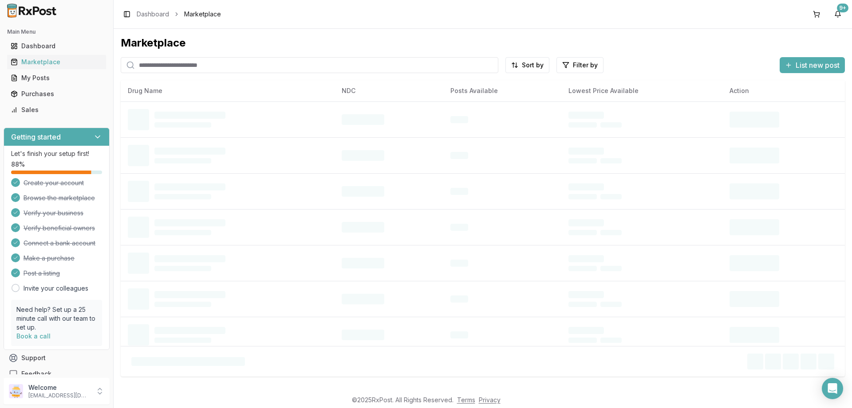 The image size is (852, 408). What do you see at coordinates (179, 14) in the screenshot?
I see `nav: breadcrumb` at bounding box center [179, 14].